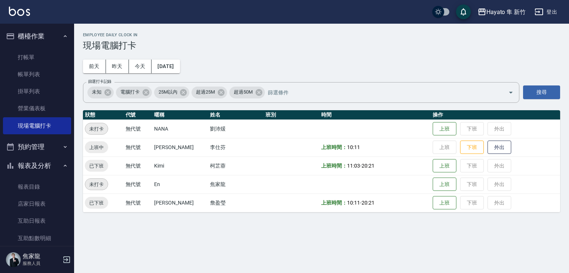  What do you see at coordinates (546, 12) in the screenshot?
I see `button: 登出` at bounding box center [546, 12].